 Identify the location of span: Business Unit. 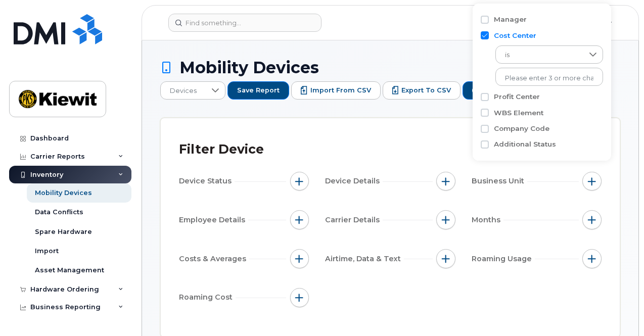
(499, 180).